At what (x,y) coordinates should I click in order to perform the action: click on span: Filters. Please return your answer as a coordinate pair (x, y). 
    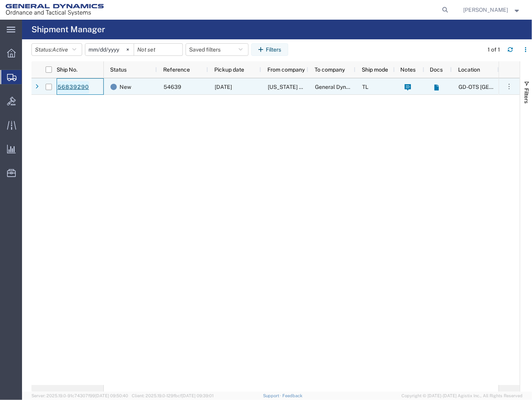
    Looking at the image, I should click on (527, 95).